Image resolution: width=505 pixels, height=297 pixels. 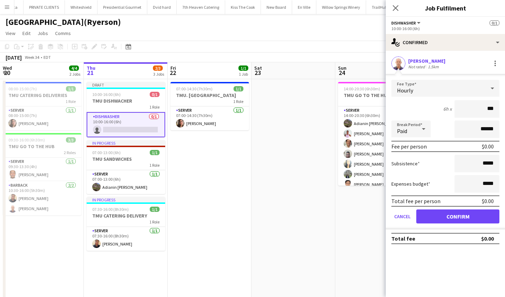 What do you see at coordinates (173, 68) in the screenshot?
I see `span: Fri` at bounding box center [173, 68].